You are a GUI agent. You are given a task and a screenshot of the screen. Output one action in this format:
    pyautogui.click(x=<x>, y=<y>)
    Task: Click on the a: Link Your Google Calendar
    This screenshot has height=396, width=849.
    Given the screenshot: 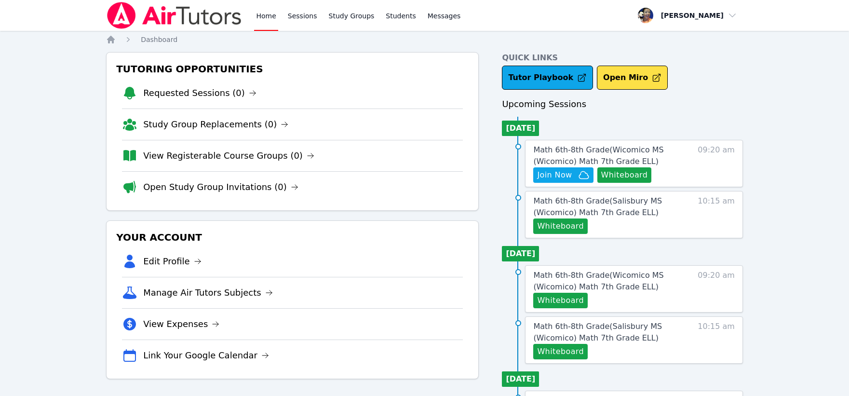 What is the action you would take?
    pyautogui.click(x=206, y=355)
    